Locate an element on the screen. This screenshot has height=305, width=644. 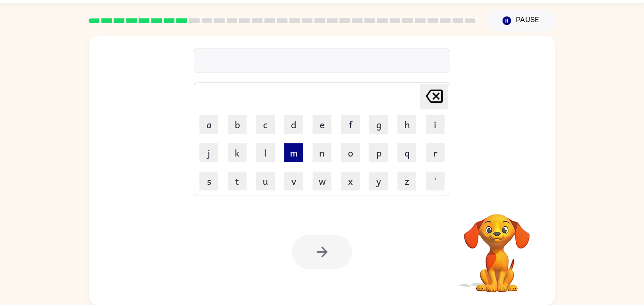
button: j is located at coordinates (209, 153).